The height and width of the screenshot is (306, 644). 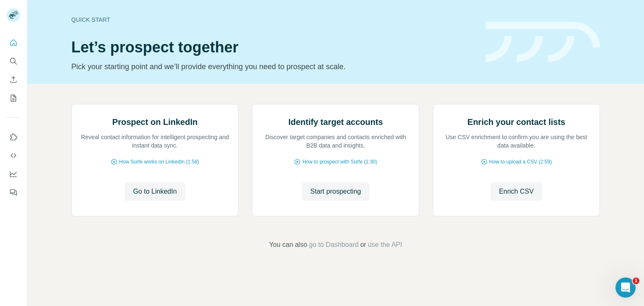 I want to click on button: use the API, so click(x=385, y=245).